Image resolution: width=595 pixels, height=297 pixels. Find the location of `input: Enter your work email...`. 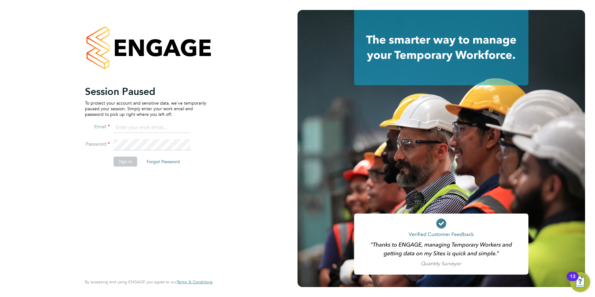

input: Enter your work email... is located at coordinates (152, 127).